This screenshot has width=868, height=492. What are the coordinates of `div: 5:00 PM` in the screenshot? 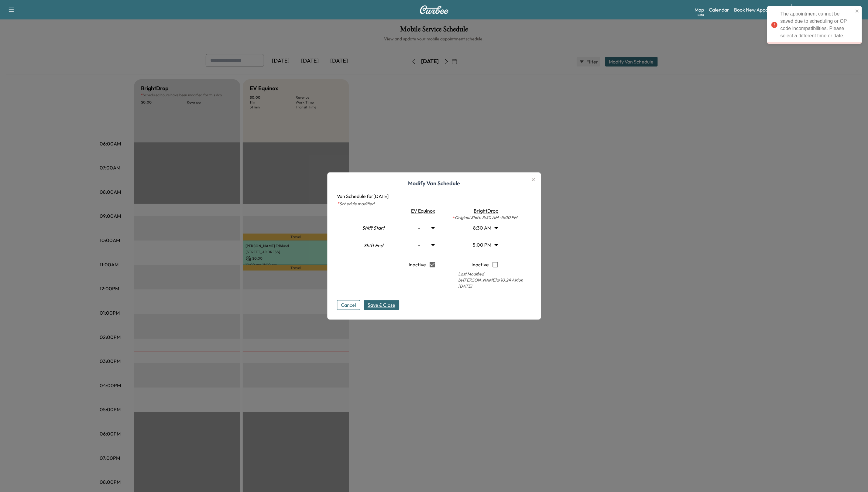 It's located at (485, 245).